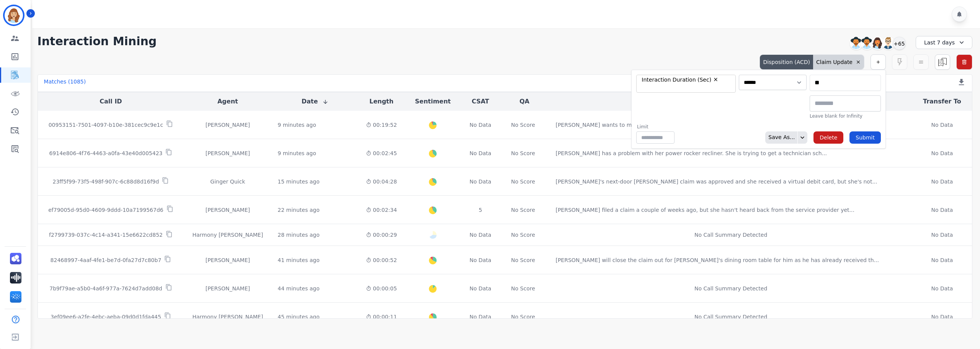 This screenshot has width=980, height=349. What do you see at coordinates (684, 84) in the screenshot?
I see `ul: selected options` at bounding box center [684, 84].